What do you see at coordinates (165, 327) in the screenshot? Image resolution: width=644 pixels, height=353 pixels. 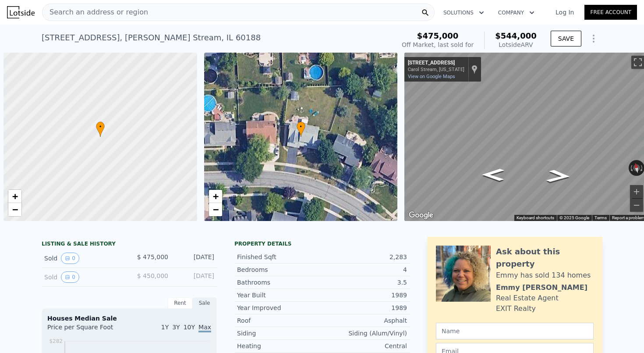 I see `span: 1Y` at bounding box center [165, 327].